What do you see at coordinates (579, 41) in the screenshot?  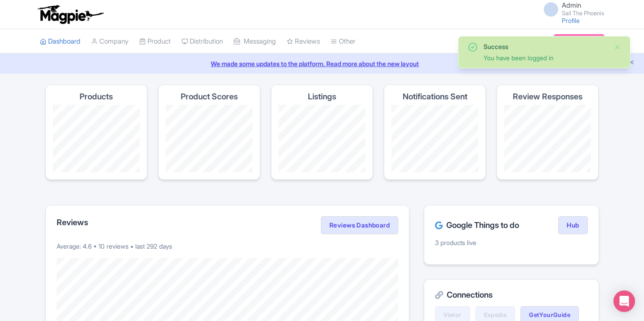 I see `a: Subscription` at bounding box center [579, 41].